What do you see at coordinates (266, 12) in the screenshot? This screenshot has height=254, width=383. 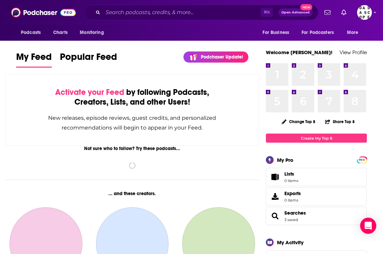 I see `span: ⌘ K` at bounding box center [266, 12].